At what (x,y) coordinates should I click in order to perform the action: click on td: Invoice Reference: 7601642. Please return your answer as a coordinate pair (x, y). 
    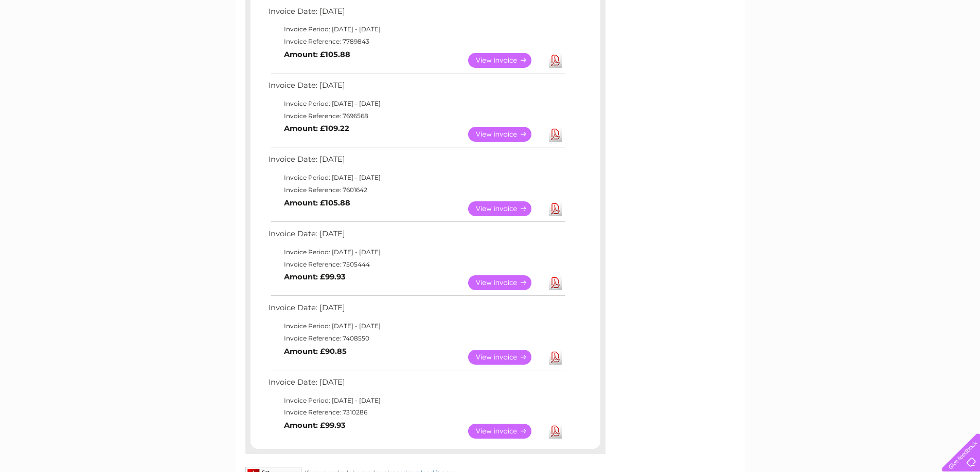
    Looking at the image, I should click on (416, 191).